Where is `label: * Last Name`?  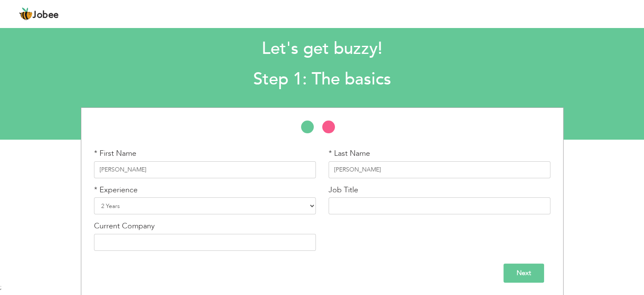
label: * Last Name is located at coordinates (349, 154).